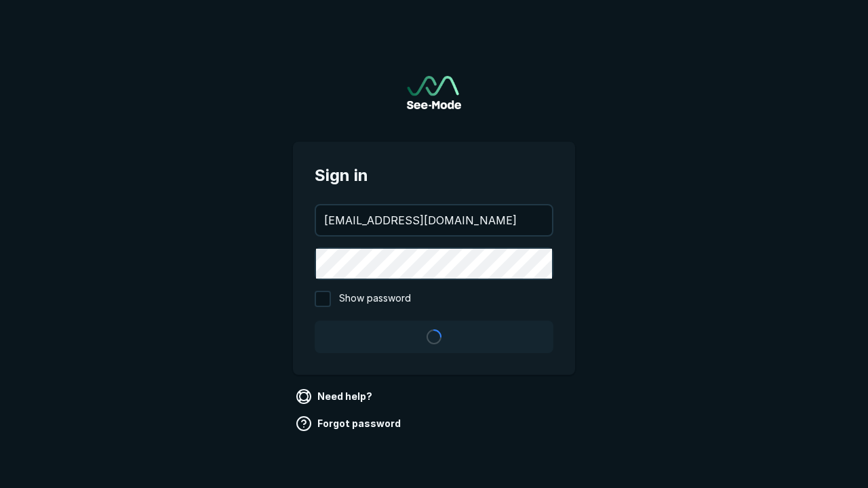 The width and height of the screenshot is (868, 488). I want to click on a: Go to sign in, so click(434, 92).